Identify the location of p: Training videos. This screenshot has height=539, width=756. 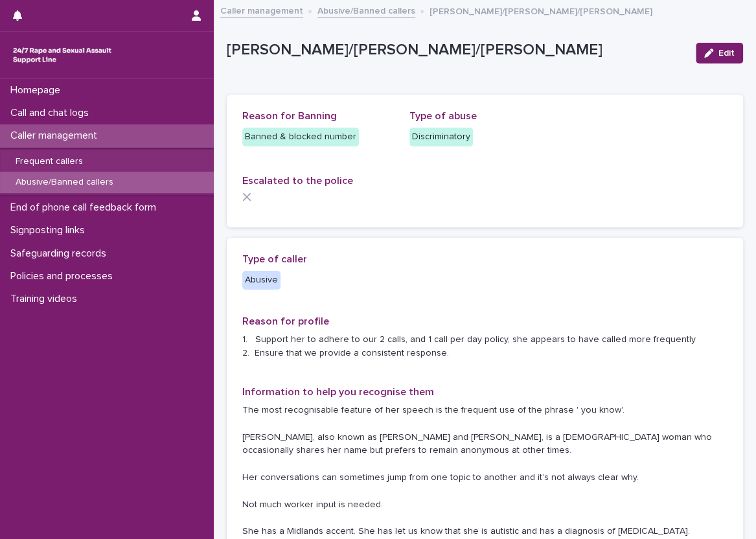
(46, 299).